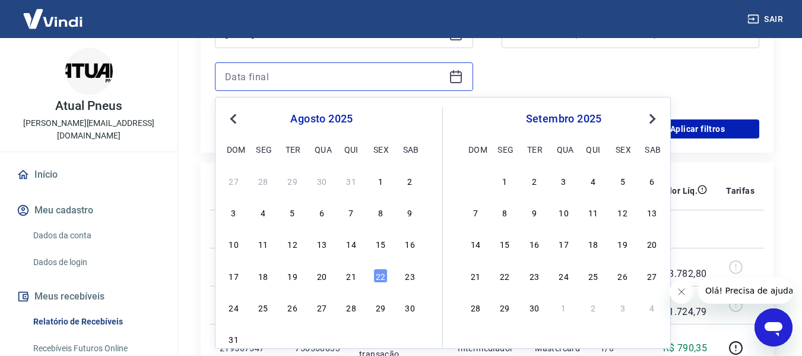 This screenshot has height=356, width=802. What do you see at coordinates (234, 338) in the screenshot?
I see `div: Choose domingo, 31 de agosto de 2025` at bounding box center [234, 338].